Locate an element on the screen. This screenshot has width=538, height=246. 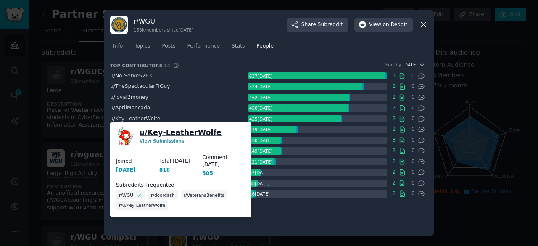
a: Posts is located at coordinates (169, 48).